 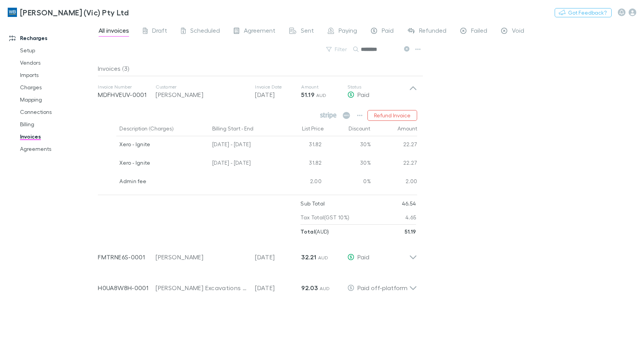 What do you see at coordinates (325, 217) in the screenshot?
I see `p: Tax Total (GST 10%)` at bounding box center [325, 217].